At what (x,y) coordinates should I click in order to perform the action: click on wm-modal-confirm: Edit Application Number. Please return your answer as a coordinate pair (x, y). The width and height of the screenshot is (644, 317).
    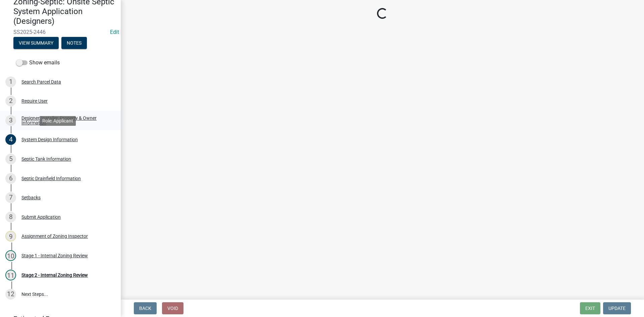
    Looking at the image, I should click on (115, 32).